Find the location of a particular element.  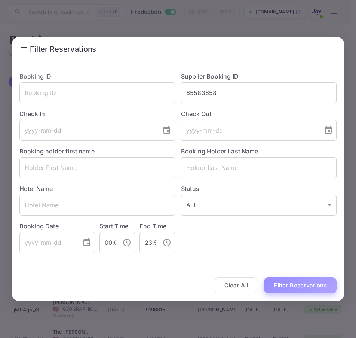

h2: Filter Reservations is located at coordinates (178, 49).